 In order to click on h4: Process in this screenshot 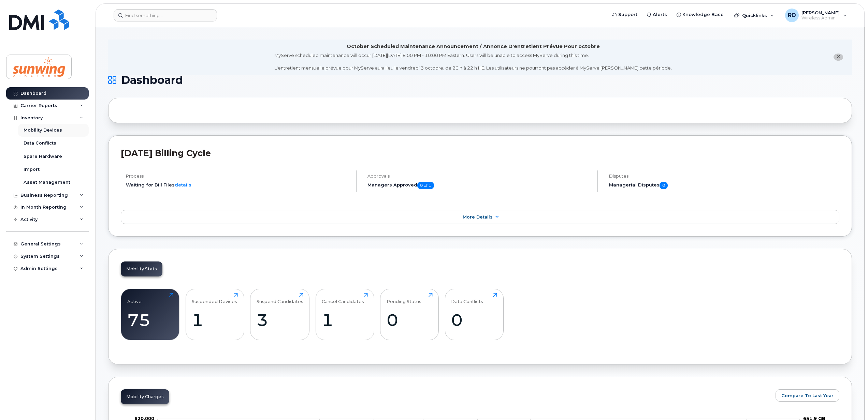, I will do `click(238, 176)`.